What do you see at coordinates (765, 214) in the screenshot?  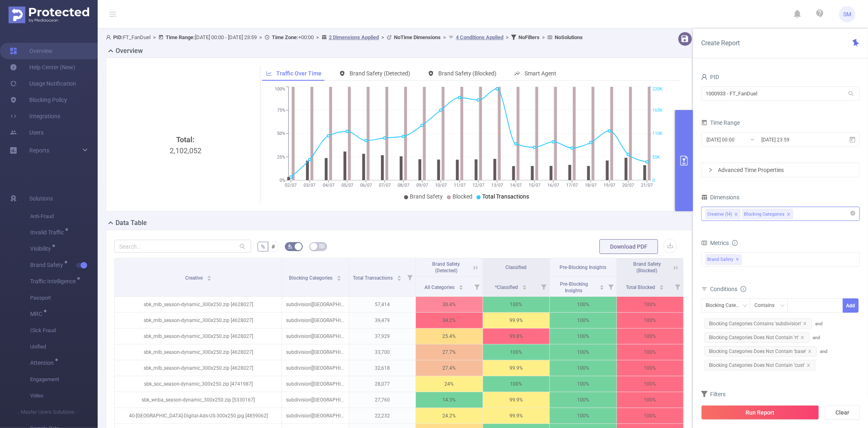 I see `div: Blocking Categories` at bounding box center [765, 214].